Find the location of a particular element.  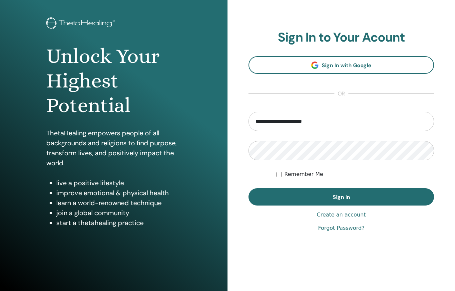

li: learn a world-renowned technique is located at coordinates (119, 203).